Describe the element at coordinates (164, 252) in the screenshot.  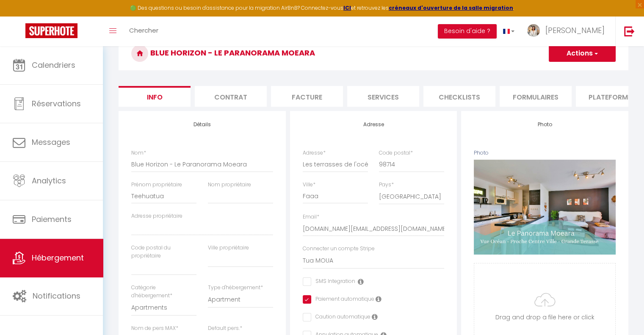
I see `label: Code postal du propriétaire` at that location.